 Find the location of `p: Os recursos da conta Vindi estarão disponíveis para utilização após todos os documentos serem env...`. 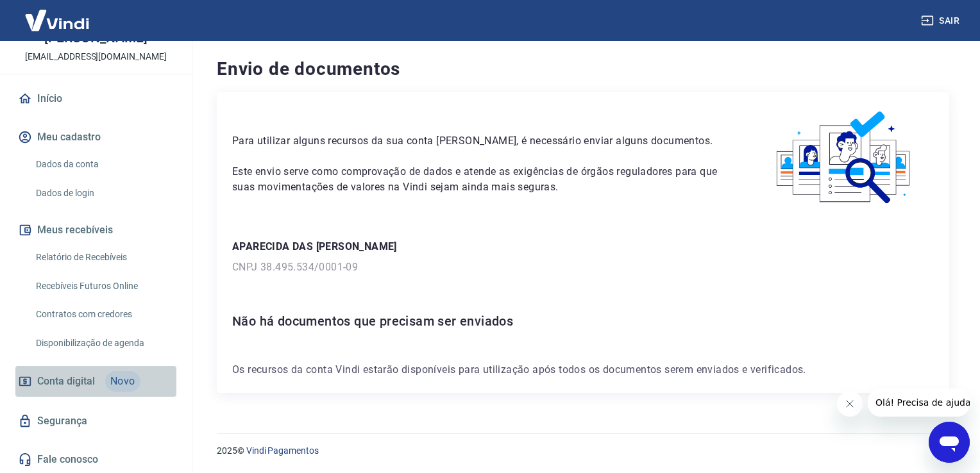

p: Os recursos da conta Vindi estarão disponíveis para utilização após todos os documentos serem env... is located at coordinates (583, 370).